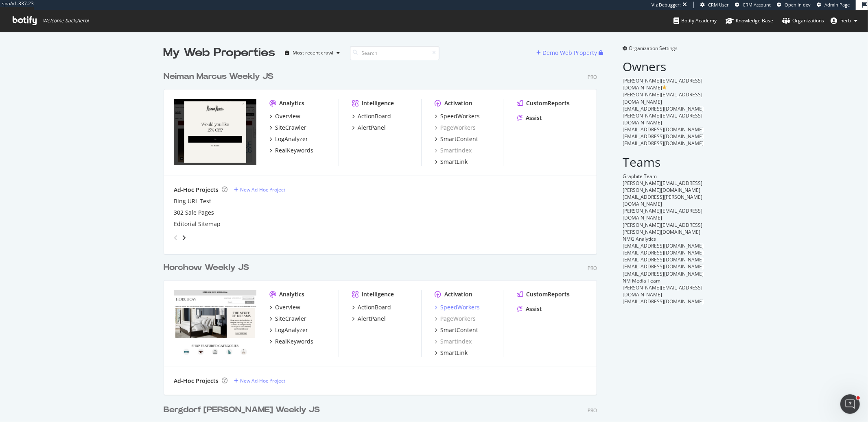 Image resolution: width=868 pixels, height=422 pixels. I want to click on span: Welcome back, herb !, so click(65, 21).